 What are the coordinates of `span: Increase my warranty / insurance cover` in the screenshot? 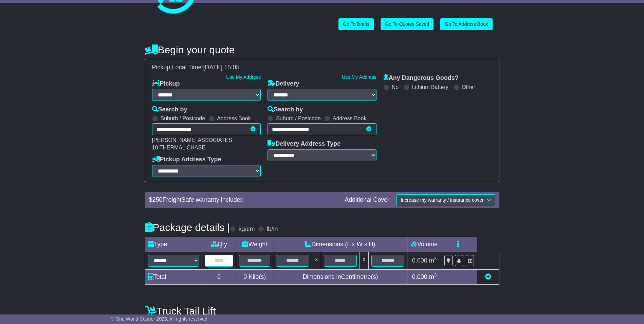 It's located at (442, 200).